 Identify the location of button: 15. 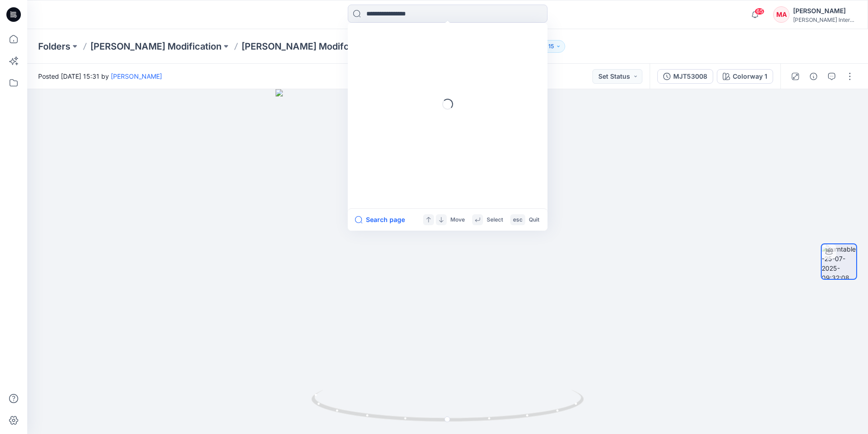
(551, 47).